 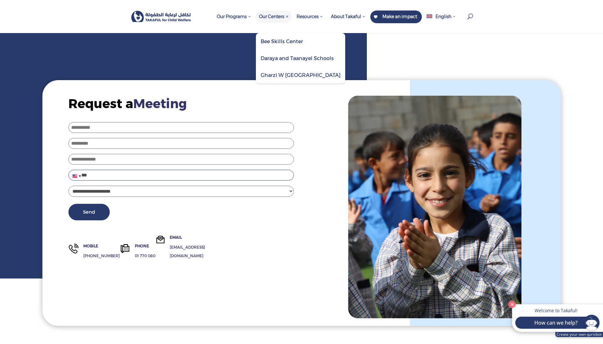 What do you see at coordinates (91, 246) in the screenshot?
I see `a: MOBILE` at bounding box center [91, 246].